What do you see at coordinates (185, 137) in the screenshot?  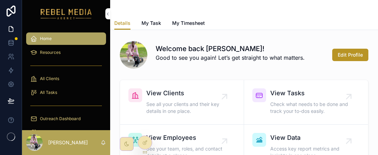 I see `span: View Employees` at bounding box center [185, 137].